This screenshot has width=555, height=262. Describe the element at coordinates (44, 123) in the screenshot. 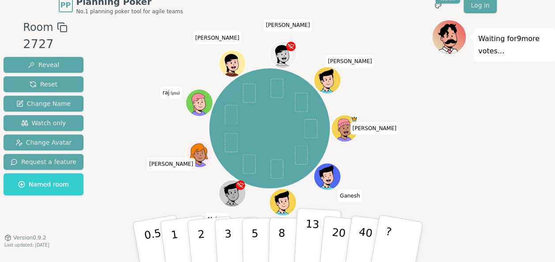

I see `span: Watch only` at that location.